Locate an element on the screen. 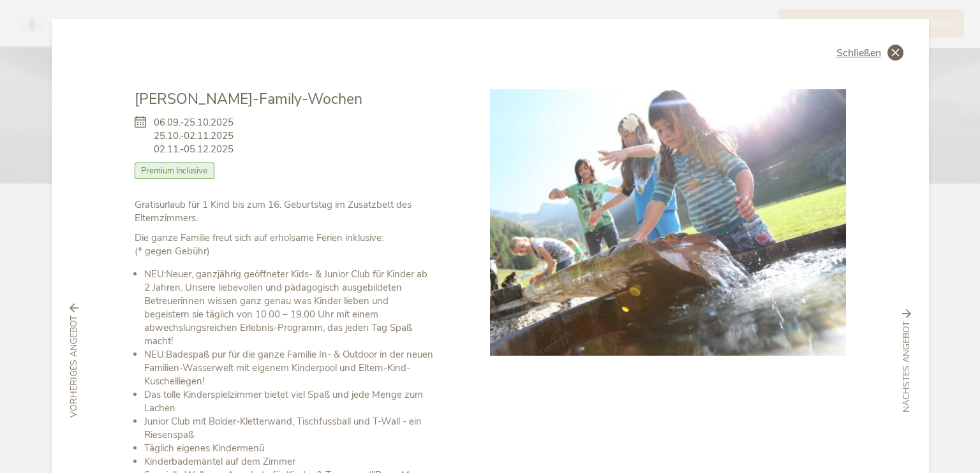  li: Badespaß pur für die ganze Familie In- & Outdoor in der neuen Familien-Wasserwelt mit eigenem Kin... is located at coordinates (289, 368).